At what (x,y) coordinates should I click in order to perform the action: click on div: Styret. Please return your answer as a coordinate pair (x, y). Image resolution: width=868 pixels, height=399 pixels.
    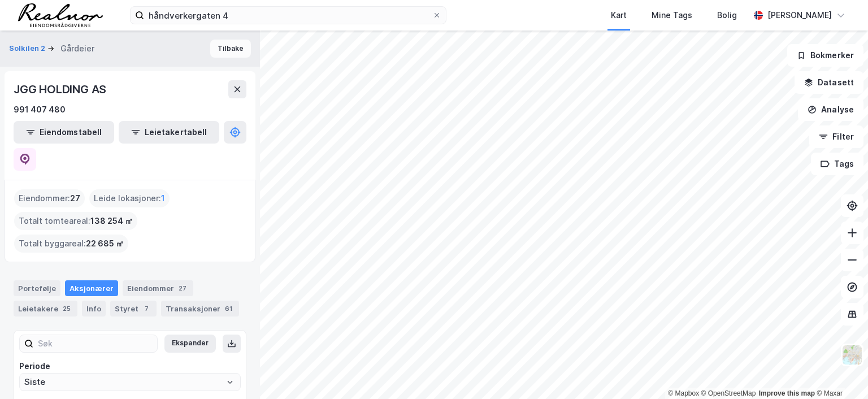
    Looking at the image, I should click on (133, 308).